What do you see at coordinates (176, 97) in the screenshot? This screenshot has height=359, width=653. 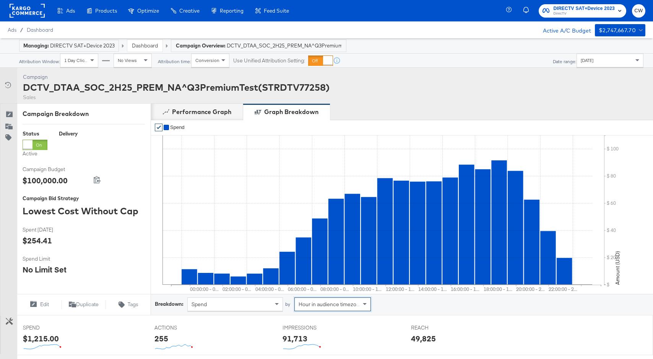 I see `div: Sales` at bounding box center [176, 97].